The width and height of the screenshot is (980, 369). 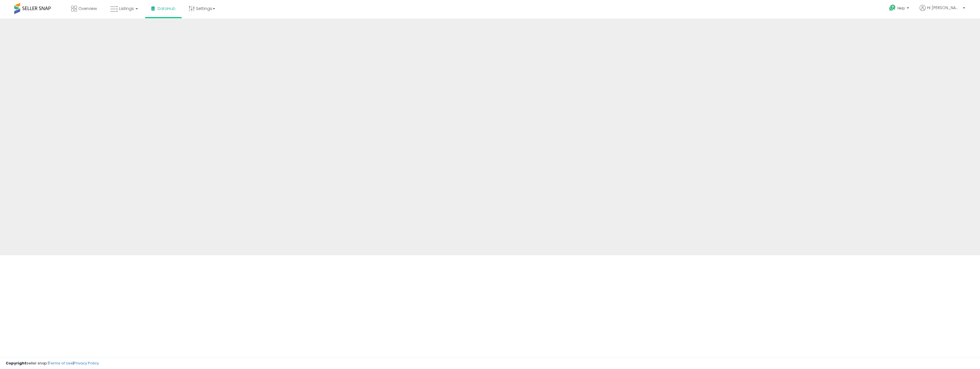 What do you see at coordinates (893, 8) in the screenshot?
I see `i: Get Help` at bounding box center [893, 8].